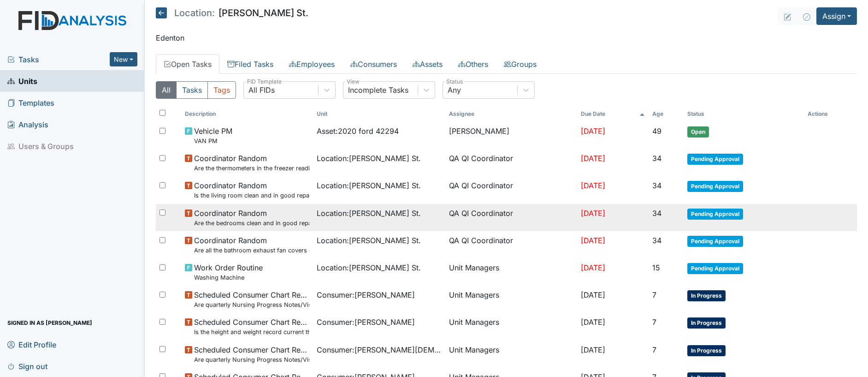  I want to click on div: Any, so click(454, 90).